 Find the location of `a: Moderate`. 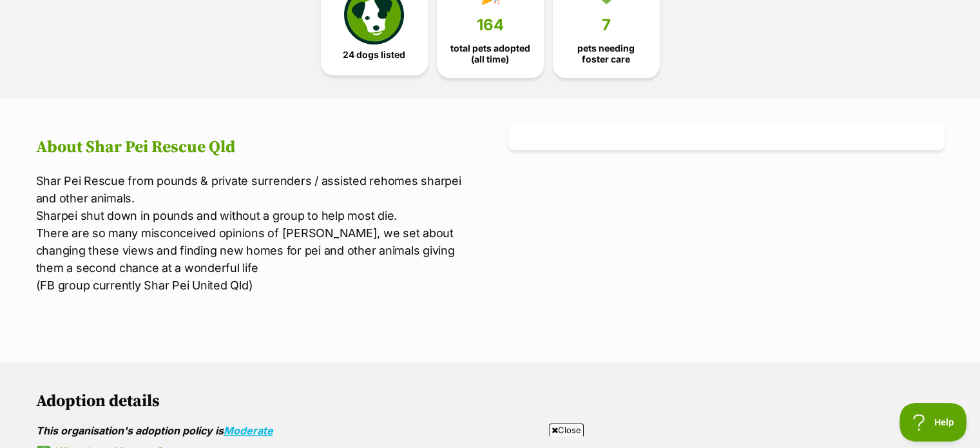

a: Moderate is located at coordinates (248, 430).